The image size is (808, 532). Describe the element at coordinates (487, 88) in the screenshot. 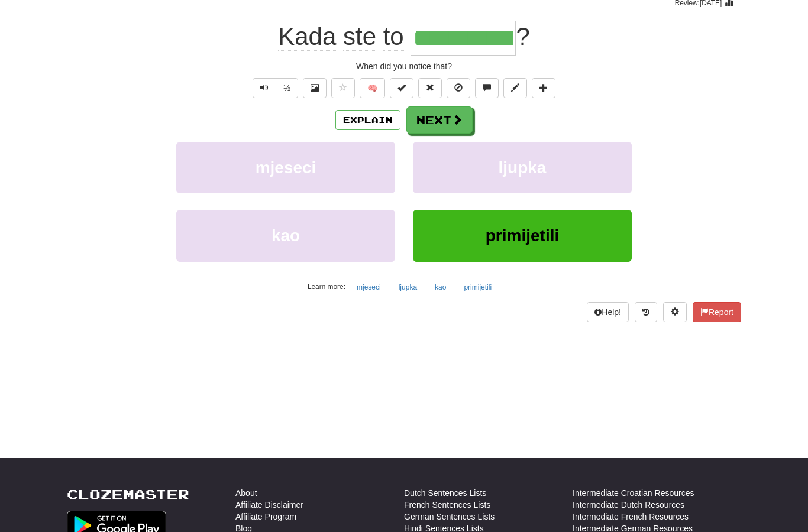

I see `button: Discuss sentence (alt+u)` at that location.